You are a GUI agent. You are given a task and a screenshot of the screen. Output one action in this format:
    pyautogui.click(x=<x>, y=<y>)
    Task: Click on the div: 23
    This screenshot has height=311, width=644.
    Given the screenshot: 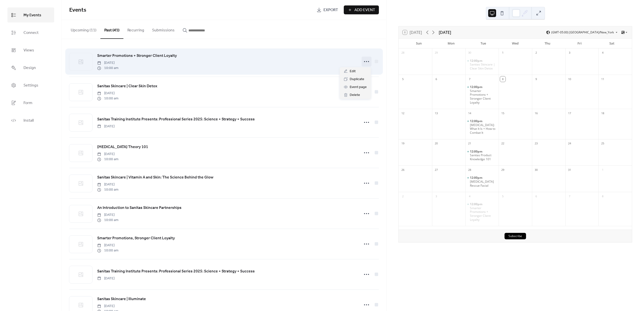 What is the action you would take?
    pyautogui.click(x=536, y=144)
    